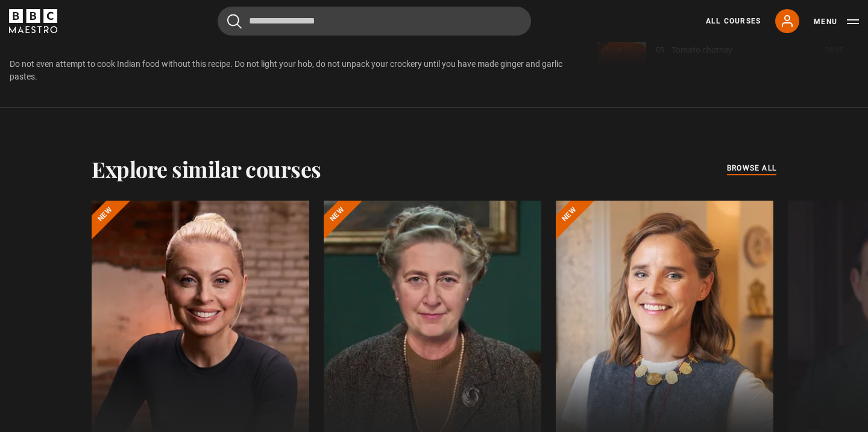  I want to click on p: Do not even attempt to cook Indian food without this recipe. Do not light your hob, do not unpack..., so click(289, 71).